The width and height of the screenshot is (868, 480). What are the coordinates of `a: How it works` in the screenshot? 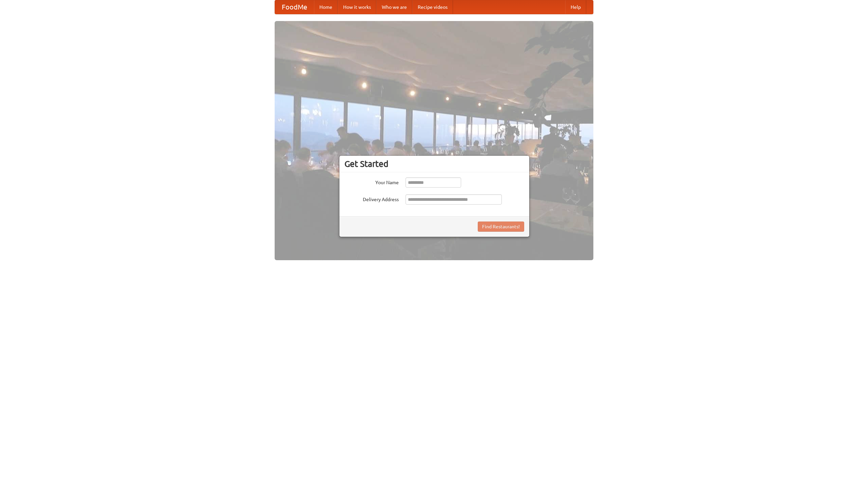 It's located at (357, 7).